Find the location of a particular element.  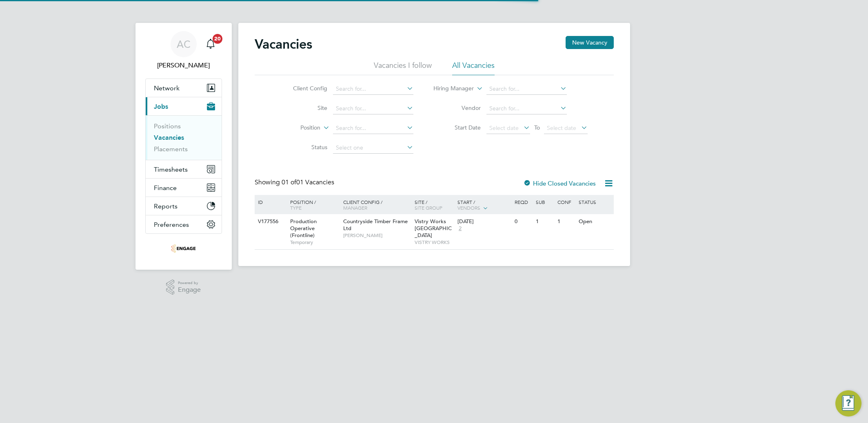

span: Engage is located at coordinates (190, 290).